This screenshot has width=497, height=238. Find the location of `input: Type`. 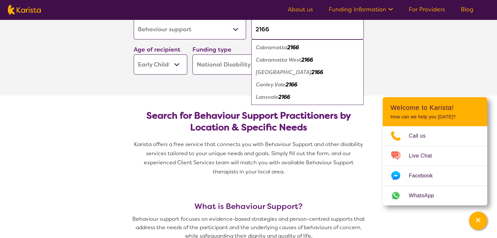

input: Type is located at coordinates (307, 29).